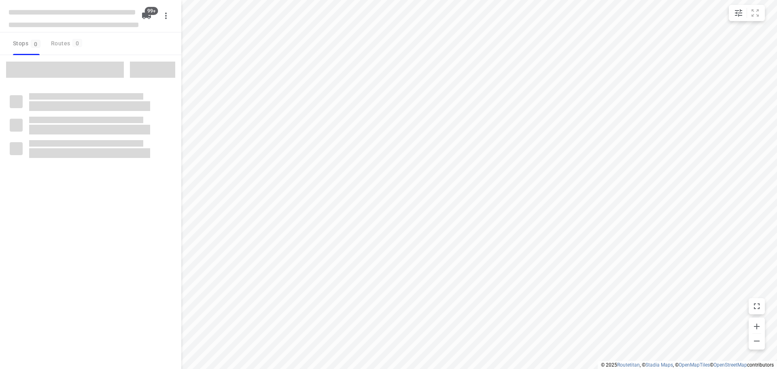  What do you see at coordinates (694, 365) in the screenshot?
I see `a: OpenMapTiles` at bounding box center [694, 365].